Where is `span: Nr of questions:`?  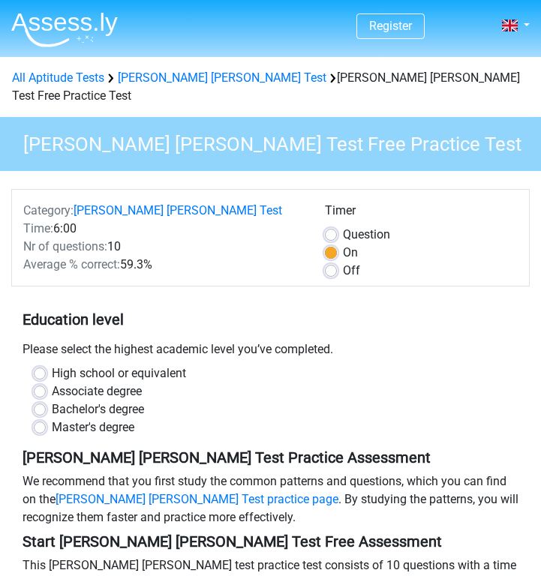 span: Nr of questions: is located at coordinates (65, 246).